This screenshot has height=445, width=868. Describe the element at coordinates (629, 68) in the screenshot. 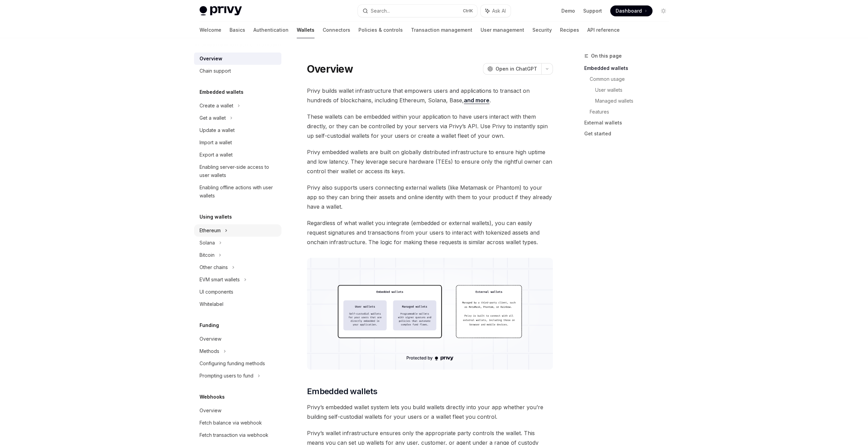

I see `a: Embedded wallets` at that location.